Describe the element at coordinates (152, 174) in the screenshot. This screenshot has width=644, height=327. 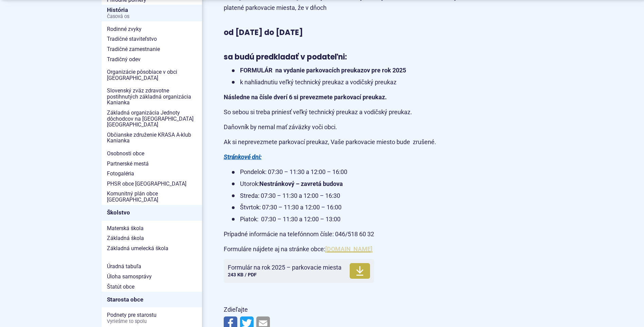
I see `a: Fotogaléria` at that location.